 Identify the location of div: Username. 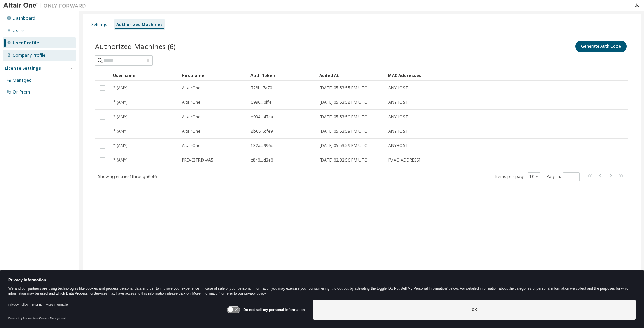
(145, 75).